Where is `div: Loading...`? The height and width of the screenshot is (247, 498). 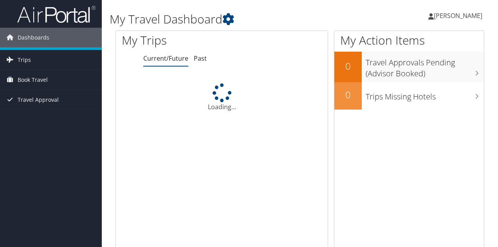 div: Loading... is located at coordinates (222, 98).